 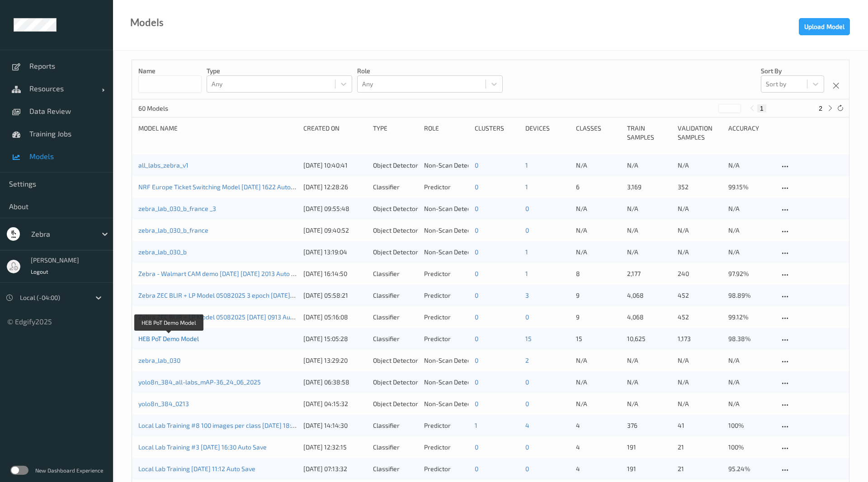 I want to click on p: 100%, so click(x=751, y=426).